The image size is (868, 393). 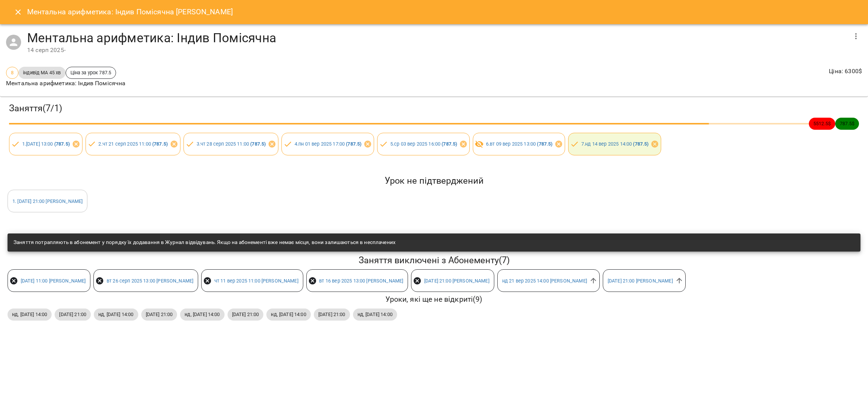 What do you see at coordinates (520, 144) in the screenshot?
I see `a: 6.вт 09 вер 2025 13:00 (787.5)` at bounding box center [520, 144].